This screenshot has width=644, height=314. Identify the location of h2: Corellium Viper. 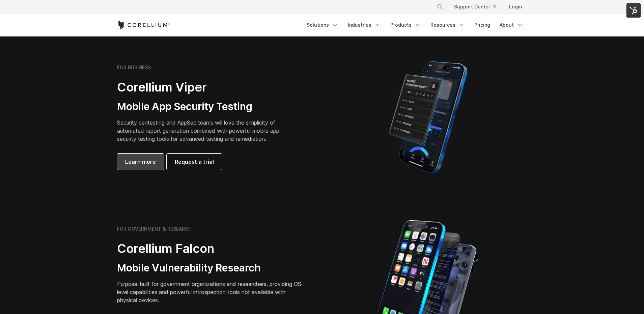
(204, 87).